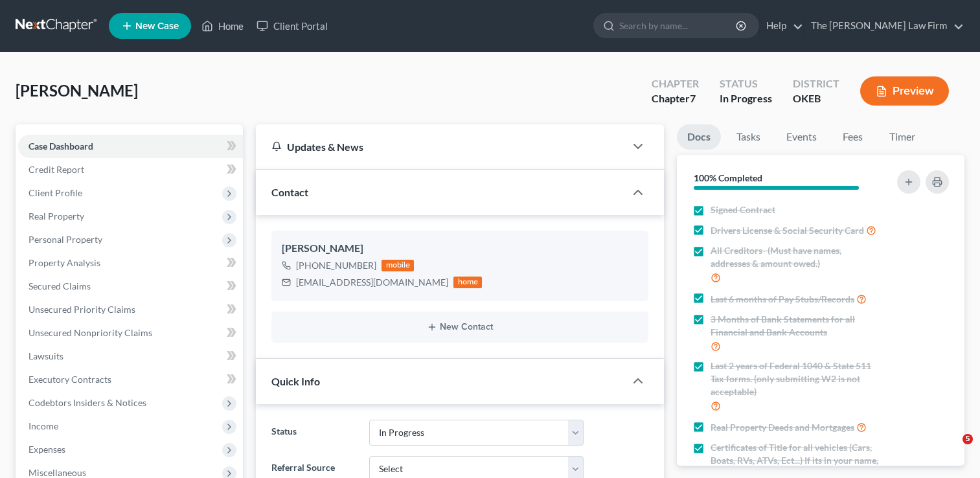 Image resolution: width=980 pixels, height=478 pixels. Describe the element at coordinates (130, 356) in the screenshot. I see `a: Lawsuits` at that location.